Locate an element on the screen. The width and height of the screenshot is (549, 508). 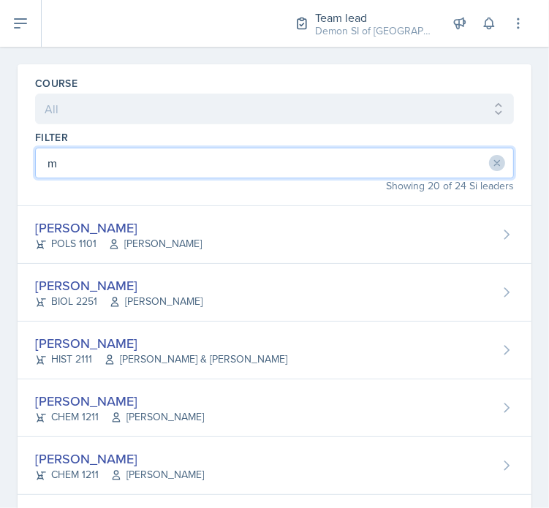
label: Filter is located at coordinates (51, 137).